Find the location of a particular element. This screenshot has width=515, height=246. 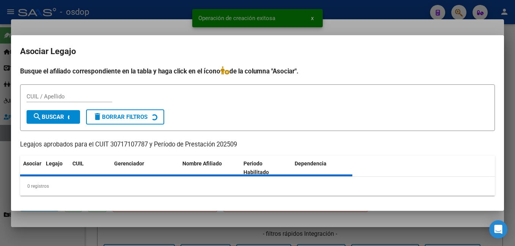

span: Nombre Afiliado is located at coordinates (202, 164).